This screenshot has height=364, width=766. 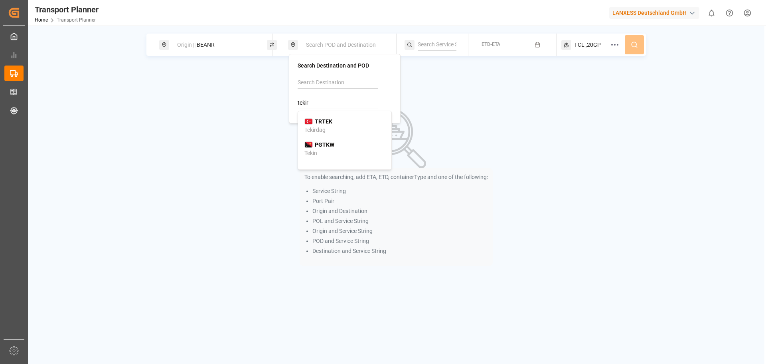 I want to click on li: POD and Service String, so click(x=400, y=241).